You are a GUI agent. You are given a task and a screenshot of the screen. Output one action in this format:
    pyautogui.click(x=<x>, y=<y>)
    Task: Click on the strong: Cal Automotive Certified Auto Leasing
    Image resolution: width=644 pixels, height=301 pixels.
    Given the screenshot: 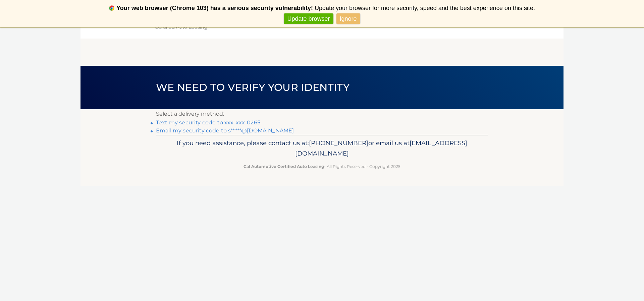 What is the action you would take?
    pyautogui.click(x=284, y=166)
    